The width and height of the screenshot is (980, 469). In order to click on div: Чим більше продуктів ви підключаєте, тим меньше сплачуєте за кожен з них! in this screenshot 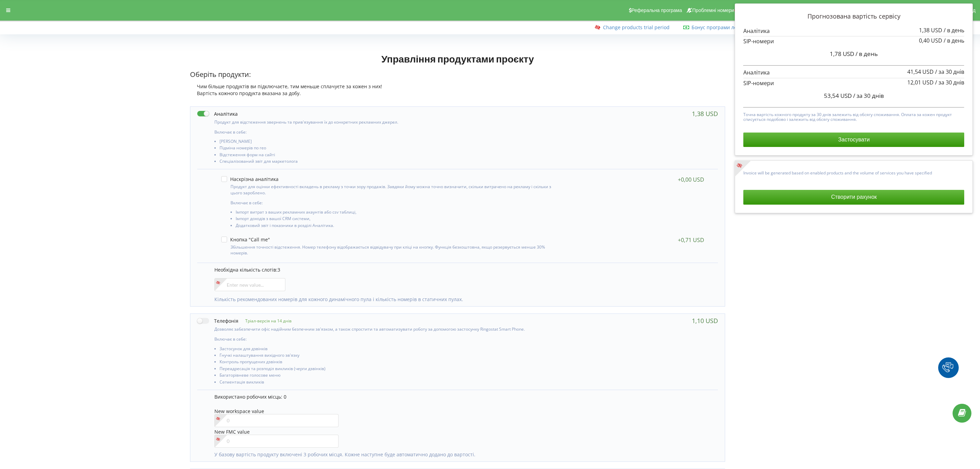, I will do `click(457, 86)`.